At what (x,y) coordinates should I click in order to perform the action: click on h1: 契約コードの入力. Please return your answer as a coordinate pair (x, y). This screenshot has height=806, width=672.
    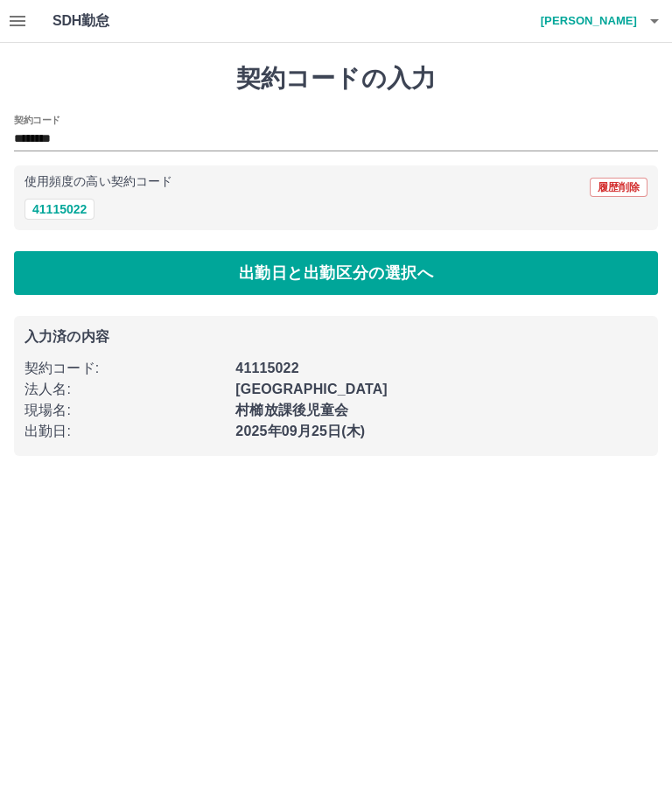
    Looking at the image, I should click on (336, 78).